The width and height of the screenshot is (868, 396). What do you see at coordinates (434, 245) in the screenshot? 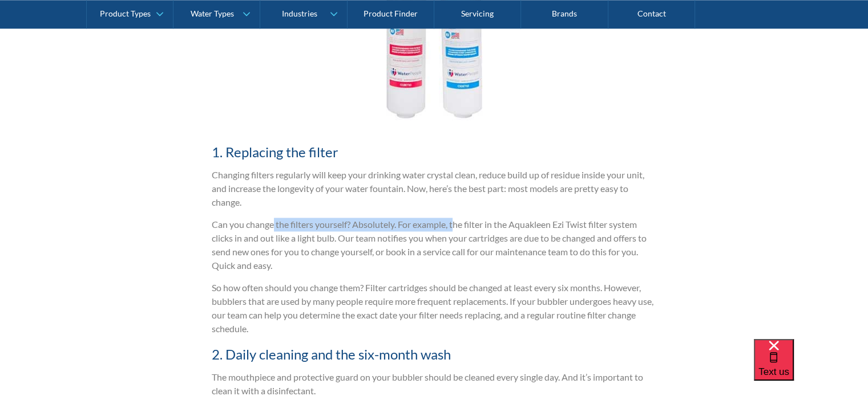
I see `p: Can you change the filters yourself? Absolutely. For example, the filter in the Aquakleen Ezi Twi...` at bounding box center [434, 245].